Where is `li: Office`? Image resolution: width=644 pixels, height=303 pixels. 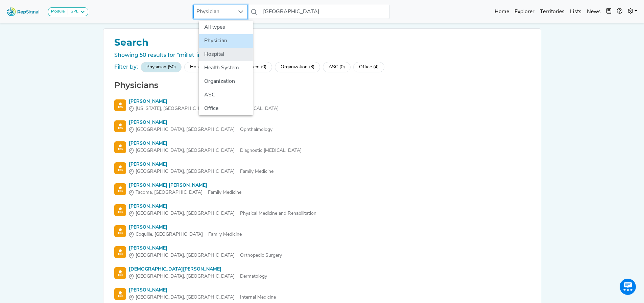
li: Office is located at coordinates (226, 108).